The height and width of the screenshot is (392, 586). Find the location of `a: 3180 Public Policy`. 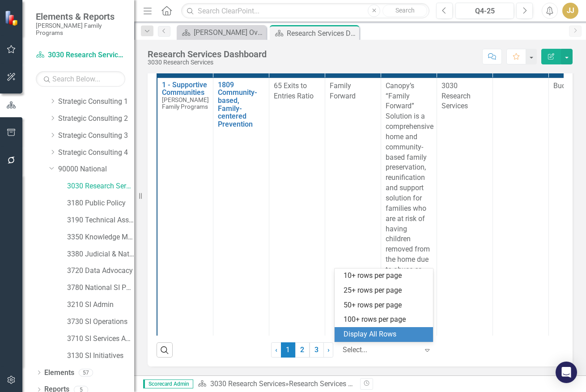

a: 3180 Public Policy is located at coordinates (101, 203).